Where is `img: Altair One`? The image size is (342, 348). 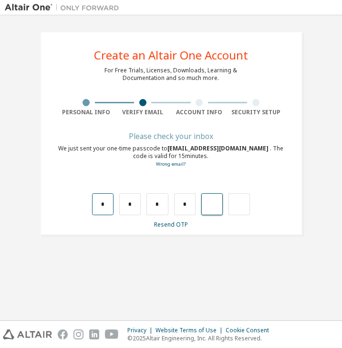
img: Altair One is located at coordinates (64, 8).